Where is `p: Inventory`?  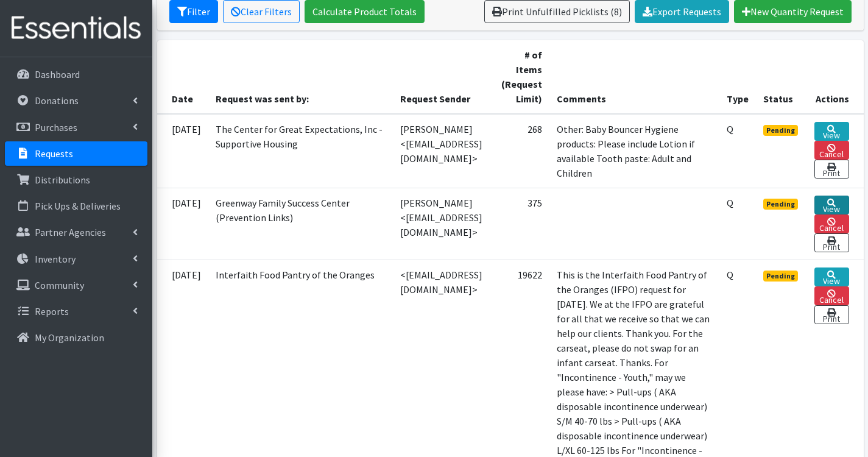
p: Inventory is located at coordinates (55, 259).